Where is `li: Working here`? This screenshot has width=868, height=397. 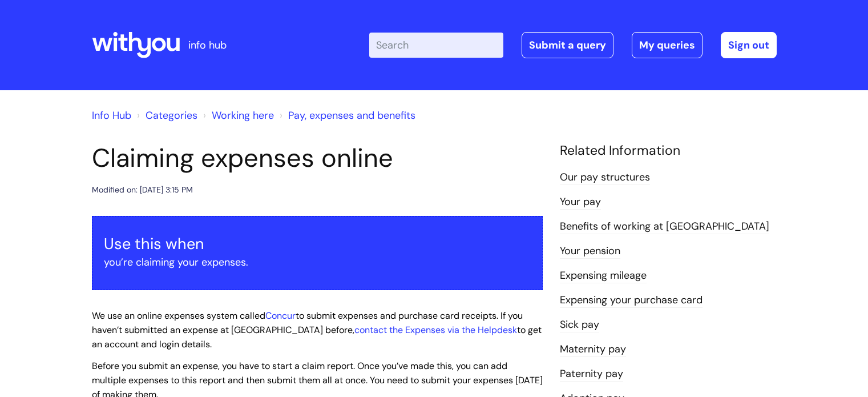
li: Working here is located at coordinates (237, 115).